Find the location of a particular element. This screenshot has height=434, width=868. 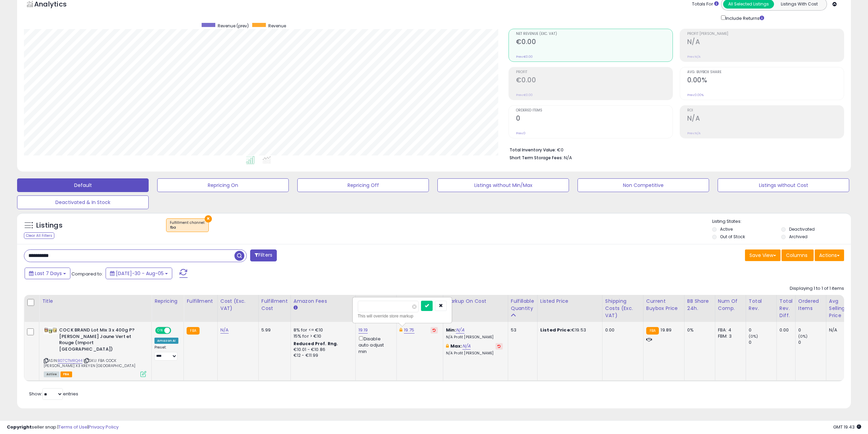

button: Save View is located at coordinates (763, 255).